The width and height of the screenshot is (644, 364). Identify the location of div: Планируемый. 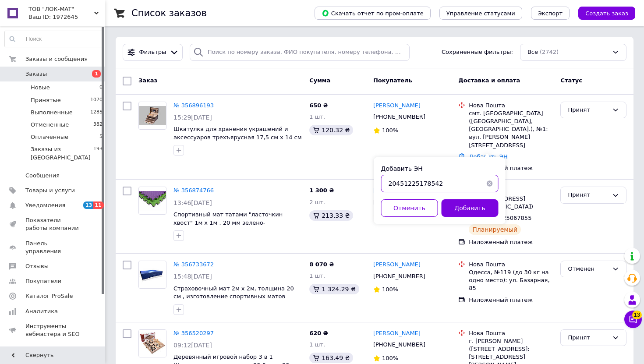
(495, 229).